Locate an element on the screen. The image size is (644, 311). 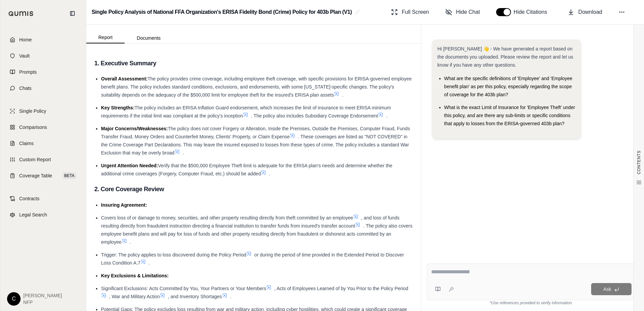
span: Major Concerns/Weaknesses: is located at coordinates (135, 128).